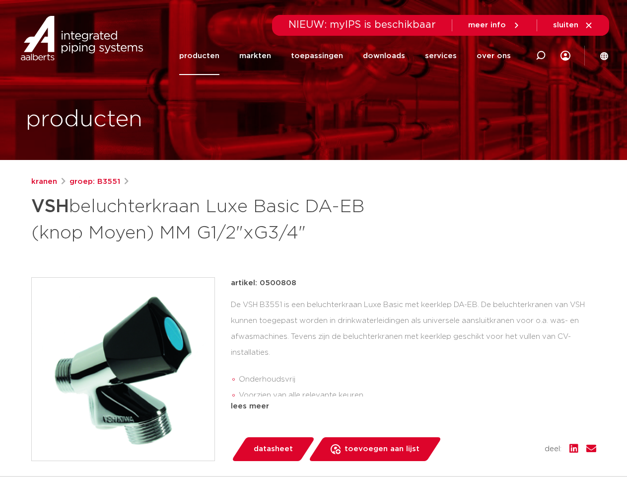 Image resolution: width=627 pixels, height=477 pixels. Describe the element at coordinates (566, 25) in the screenshot. I see `span: sluiten` at that location.